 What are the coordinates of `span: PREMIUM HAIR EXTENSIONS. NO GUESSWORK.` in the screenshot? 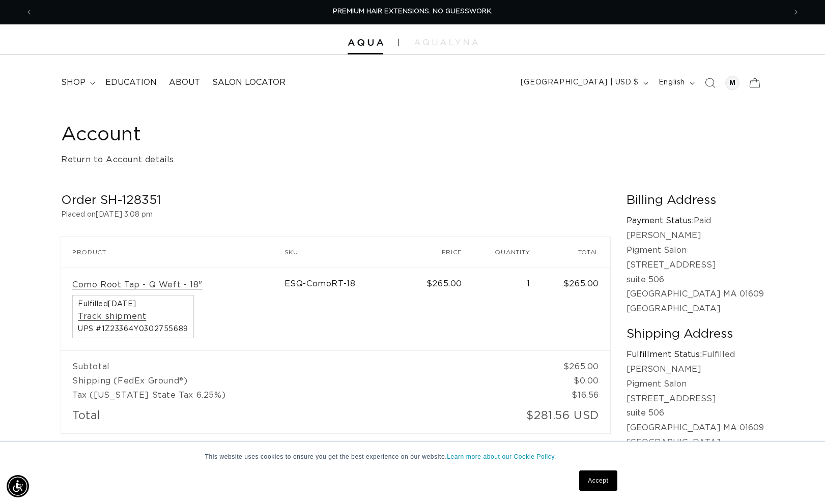 It's located at (413, 11).